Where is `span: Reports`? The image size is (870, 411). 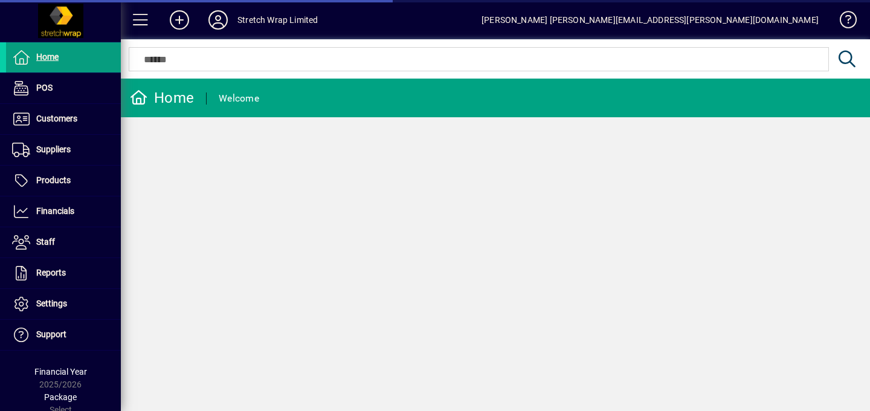 span: Reports is located at coordinates (51, 272).